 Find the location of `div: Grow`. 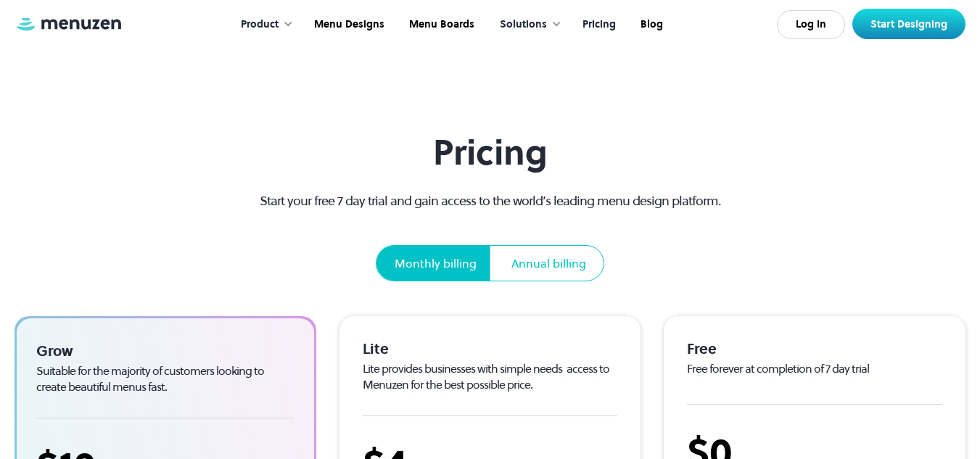

div: Grow is located at coordinates (165, 351).